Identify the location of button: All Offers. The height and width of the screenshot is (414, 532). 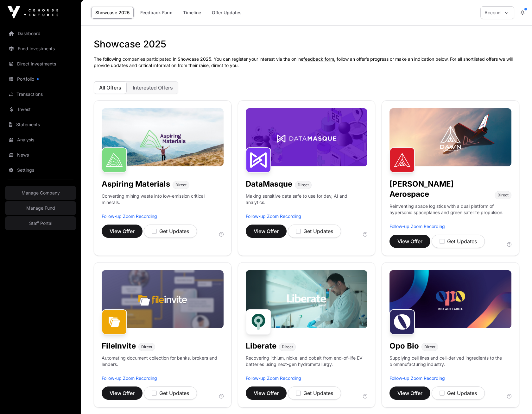
(110, 87).